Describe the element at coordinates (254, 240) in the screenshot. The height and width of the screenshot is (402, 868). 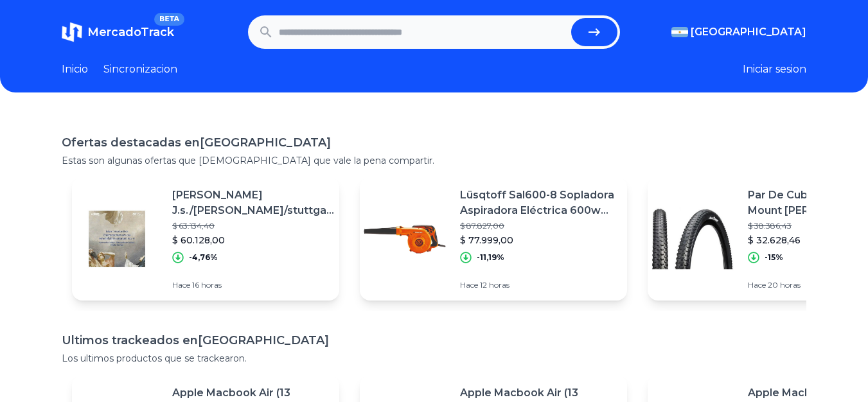
I see `p: $ 60.128,00` at that location.